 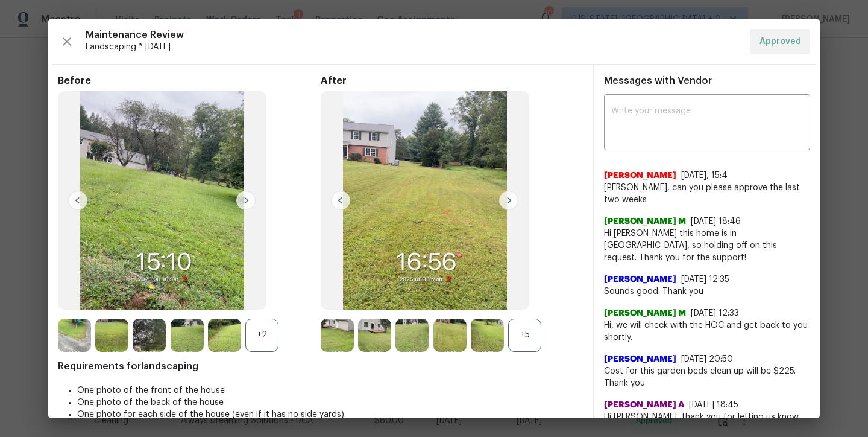 What do you see at coordinates (331, 415) in the screenshot?
I see `li: One photo for each side of the house (even if it has no side yards)` at bounding box center [331, 415].